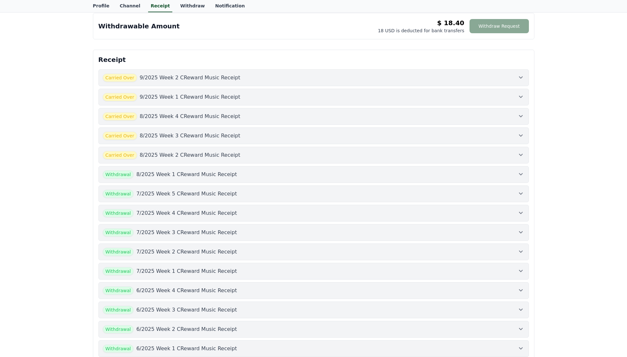  Describe the element at coordinates (314, 194) in the screenshot. I see `button: Withdrawal 7/2025 Week 5 CReward Music Receipt` at that location.